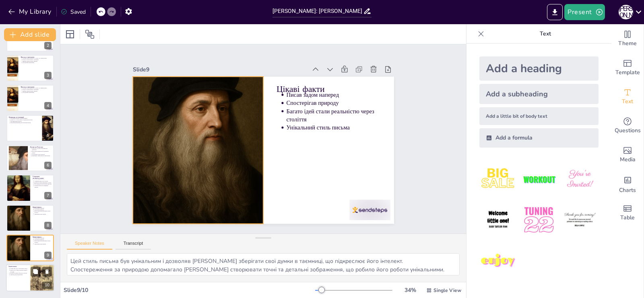 The height and width of the screenshot is (298, 644). What do you see at coordinates (498, 179) in the screenshot?
I see `img: 1.jpeg` at bounding box center [498, 179].